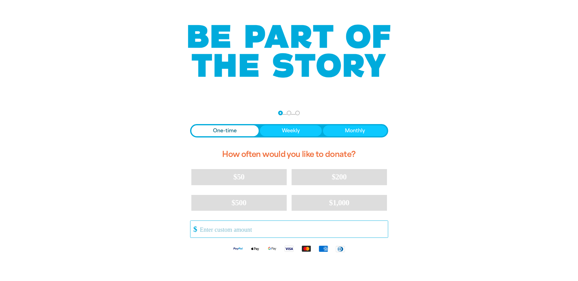 The image size is (578, 281). I want to click on span: $200, so click(339, 177).